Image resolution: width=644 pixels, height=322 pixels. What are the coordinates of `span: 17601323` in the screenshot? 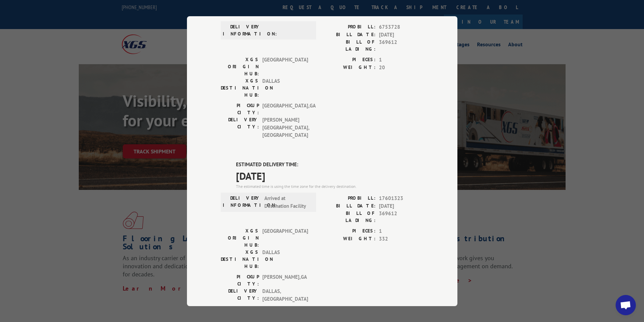 It's located at (402, 198).